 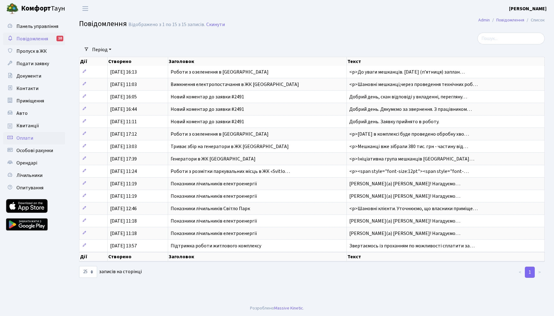 I want to click on div: Відображено з 1 по 15 з 15 записів., so click(x=167, y=25).